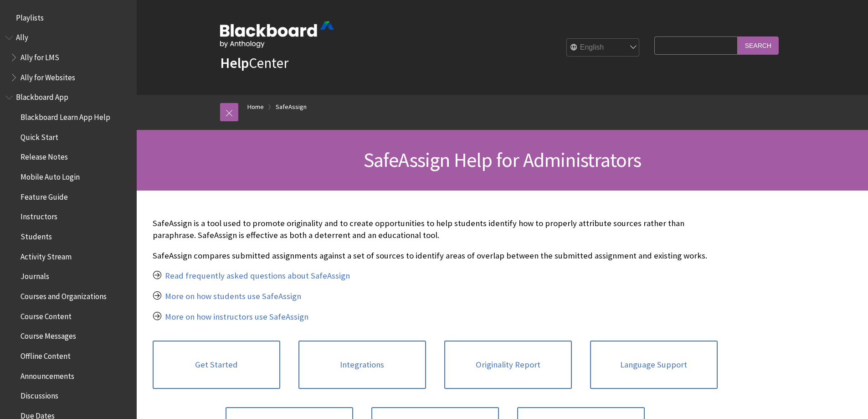  What do you see at coordinates (42, 96) in the screenshot?
I see `span: Blackboard App` at bounding box center [42, 96].